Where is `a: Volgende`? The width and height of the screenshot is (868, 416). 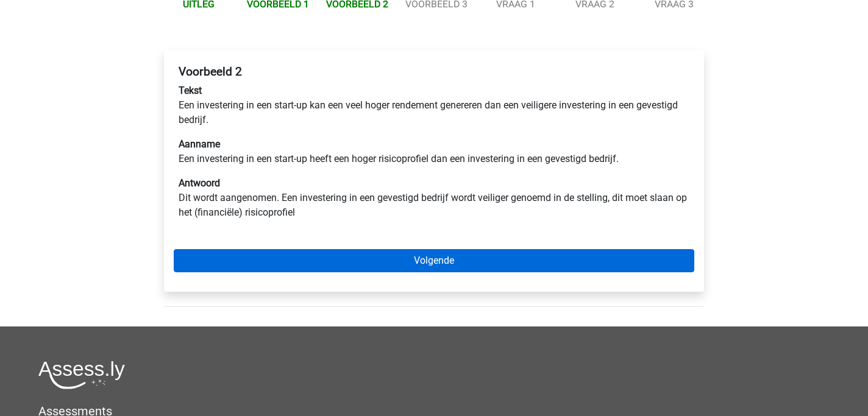
a: Volgende is located at coordinates (434, 261).